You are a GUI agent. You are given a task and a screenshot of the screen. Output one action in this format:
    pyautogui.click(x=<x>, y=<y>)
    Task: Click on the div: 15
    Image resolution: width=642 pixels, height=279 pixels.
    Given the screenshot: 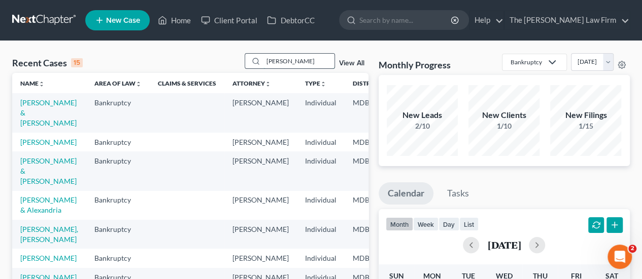 What is the action you would take?
    pyautogui.click(x=77, y=63)
    